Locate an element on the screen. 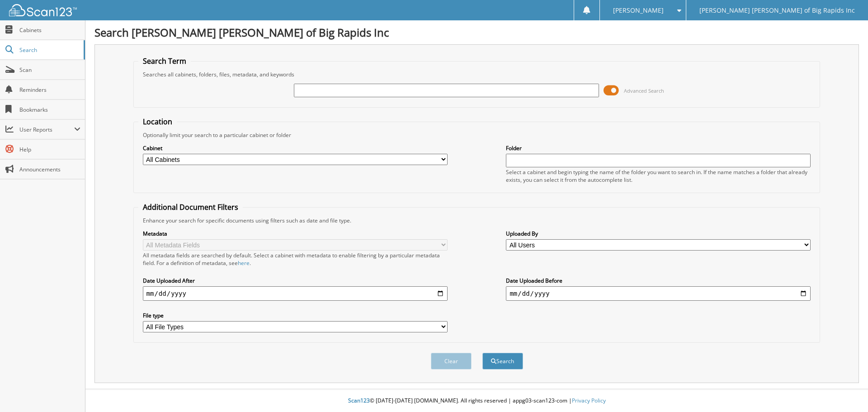  label: Folder is located at coordinates (658, 148).